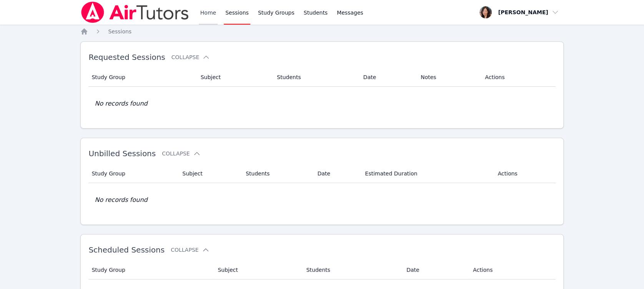  What do you see at coordinates (127, 250) in the screenshot?
I see `span: Scheduled Sessions` at bounding box center [127, 250].